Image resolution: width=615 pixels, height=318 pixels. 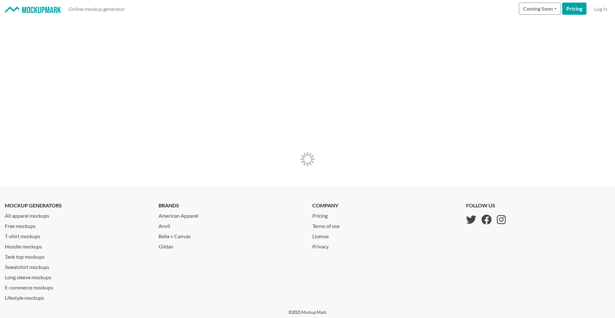 What do you see at coordinates (77, 245) in the screenshot?
I see `a: Hoodie mockups` at bounding box center [77, 245].